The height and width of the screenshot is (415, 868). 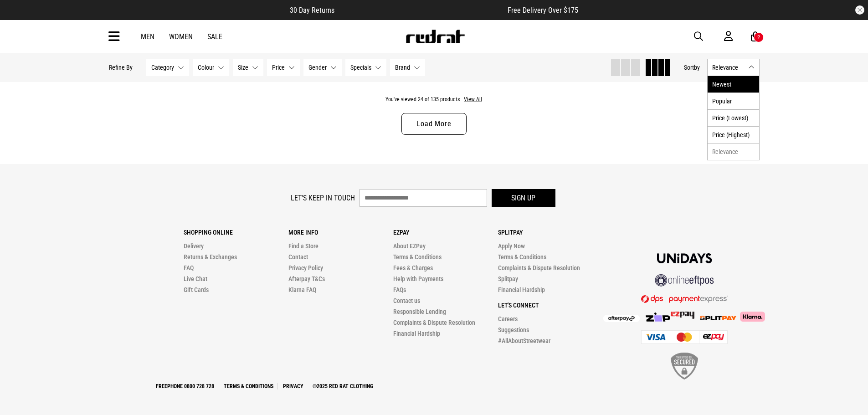 I want to click on a: Splitpay, so click(x=508, y=278).